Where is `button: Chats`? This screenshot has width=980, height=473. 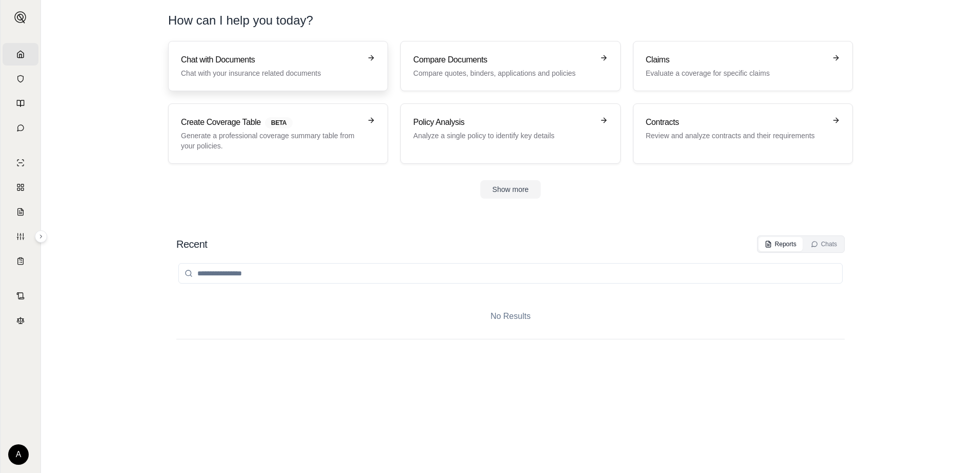
button: Chats is located at coordinates (823, 244).